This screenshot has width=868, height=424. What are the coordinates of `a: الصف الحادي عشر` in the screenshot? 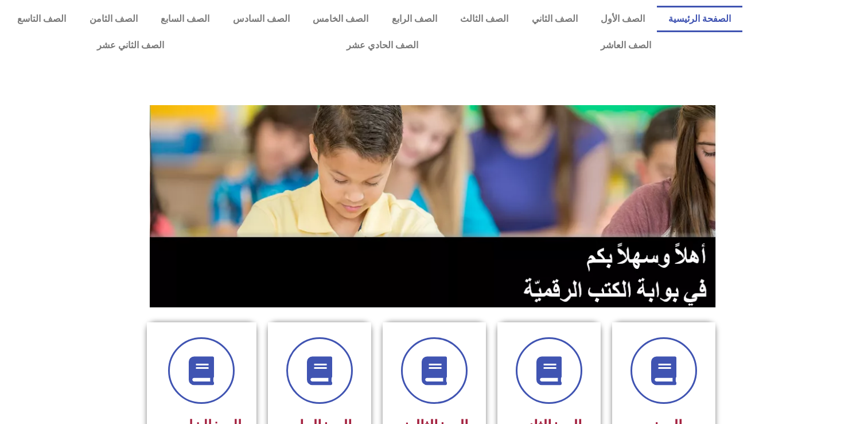 It's located at (382, 45).